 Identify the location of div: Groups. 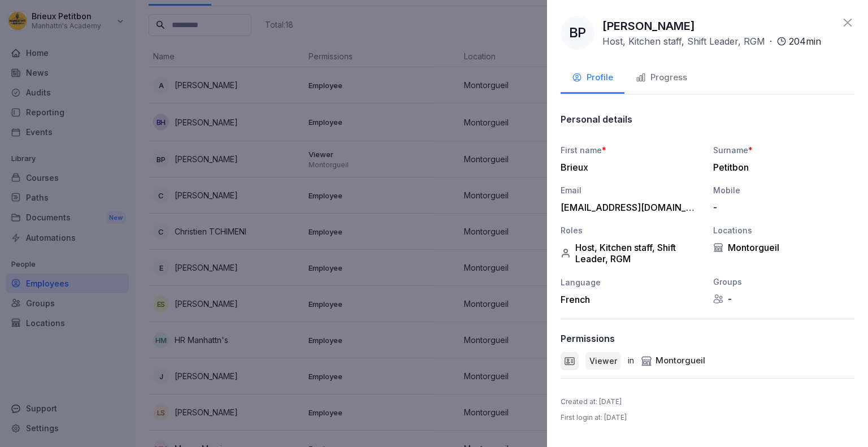
(784, 281).